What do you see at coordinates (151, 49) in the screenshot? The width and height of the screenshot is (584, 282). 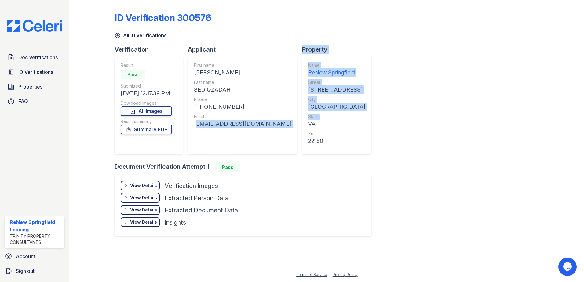 I see `div: Verification` at bounding box center [151, 49].